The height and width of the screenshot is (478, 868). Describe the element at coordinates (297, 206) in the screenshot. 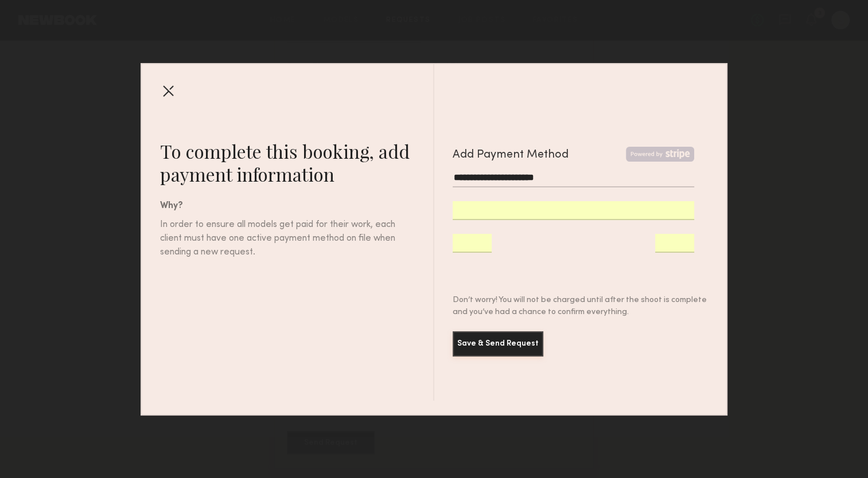

I see `div: Why?` at that location.